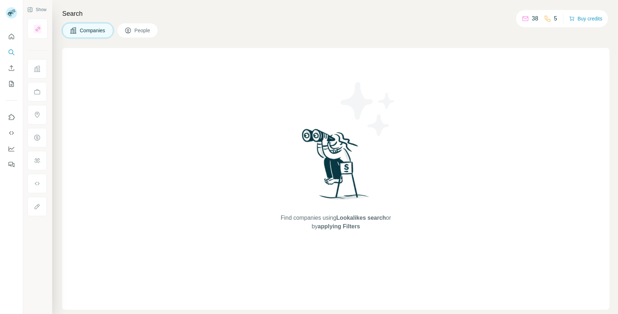 The image size is (618, 314). Describe the element at coordinates (339, 226) in the screenshot. I see `span: applying Filters` at that location.